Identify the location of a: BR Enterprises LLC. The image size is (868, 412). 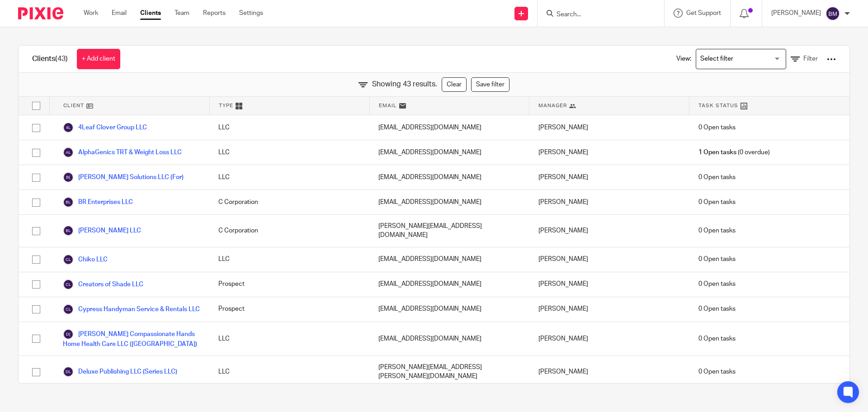
(98, 202).